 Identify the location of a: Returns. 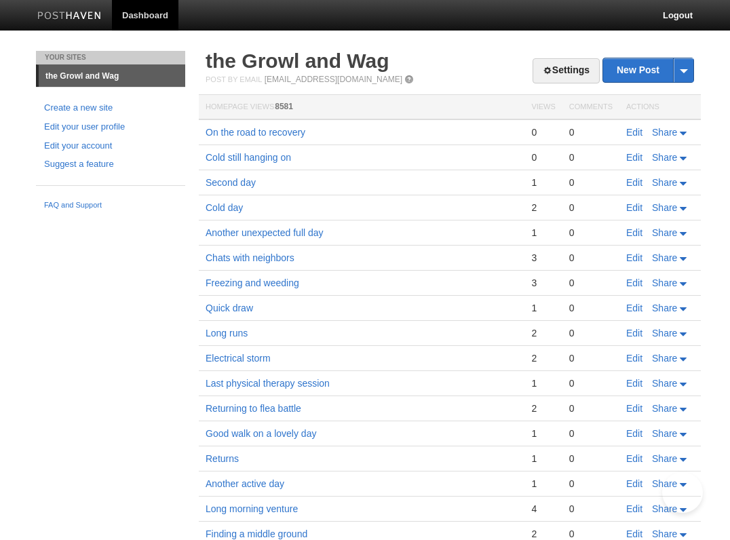
(222, 459).